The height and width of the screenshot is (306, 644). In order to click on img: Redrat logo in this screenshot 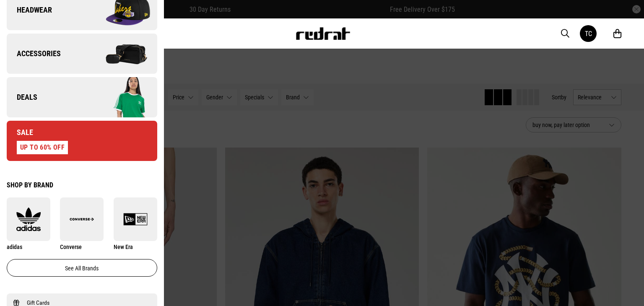, I will do `click(323, 34)`.